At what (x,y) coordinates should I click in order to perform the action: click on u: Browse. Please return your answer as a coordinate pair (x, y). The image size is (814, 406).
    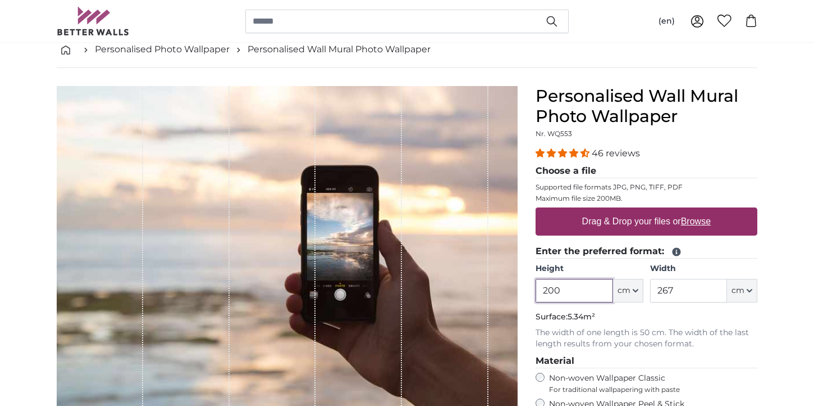
    Looking at the image, I should click on (696, 221).